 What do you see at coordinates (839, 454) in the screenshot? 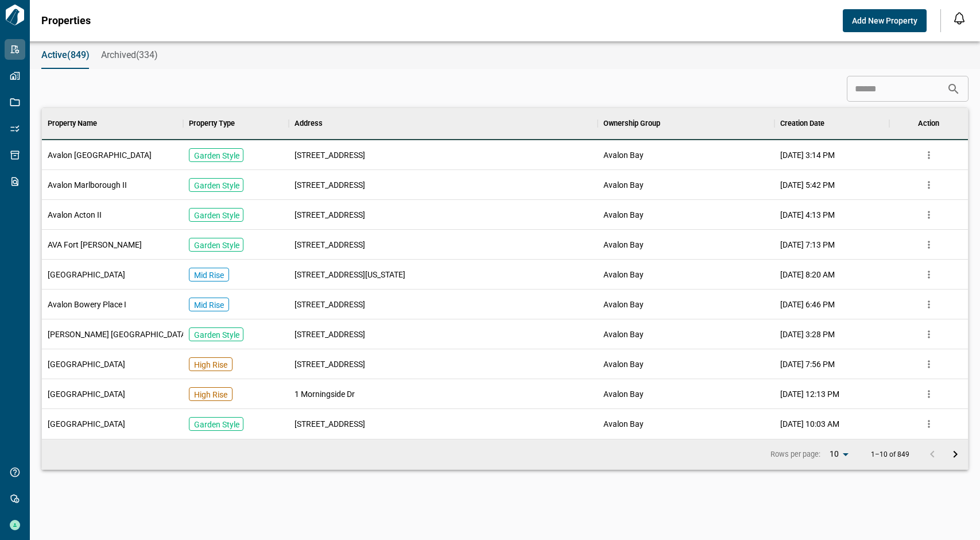
I see `div: 10` at bounding box center [839, 454].